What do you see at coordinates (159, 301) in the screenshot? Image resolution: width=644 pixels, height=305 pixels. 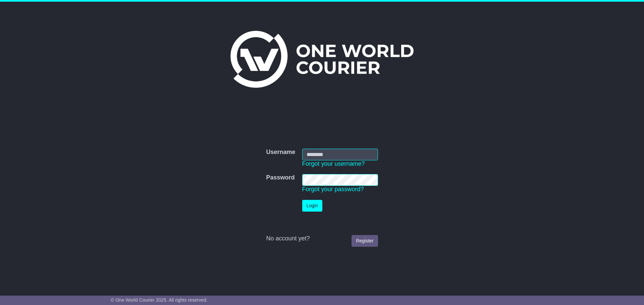 I see `span: © One World Courier 2025. All rights reserved.` at bounding box center [159, 301].